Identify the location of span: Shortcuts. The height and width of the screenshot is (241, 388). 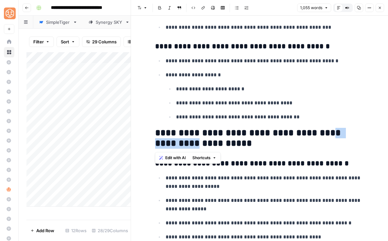
(201, 158).